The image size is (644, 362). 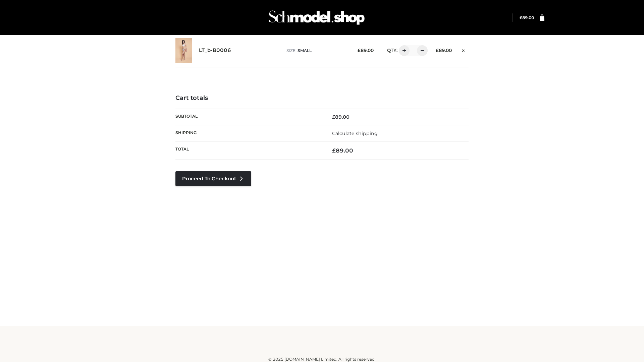 What do you see at coordinates (248, 133) in the screenshot?
I see `th: Shipping` at bounding box center [248, 133].